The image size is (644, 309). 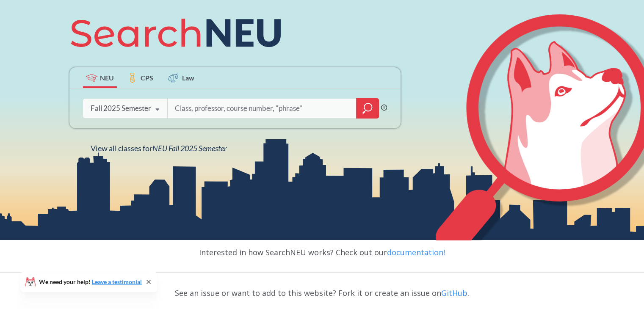 I want to click on span: NEU, so click(x=107, y=77).